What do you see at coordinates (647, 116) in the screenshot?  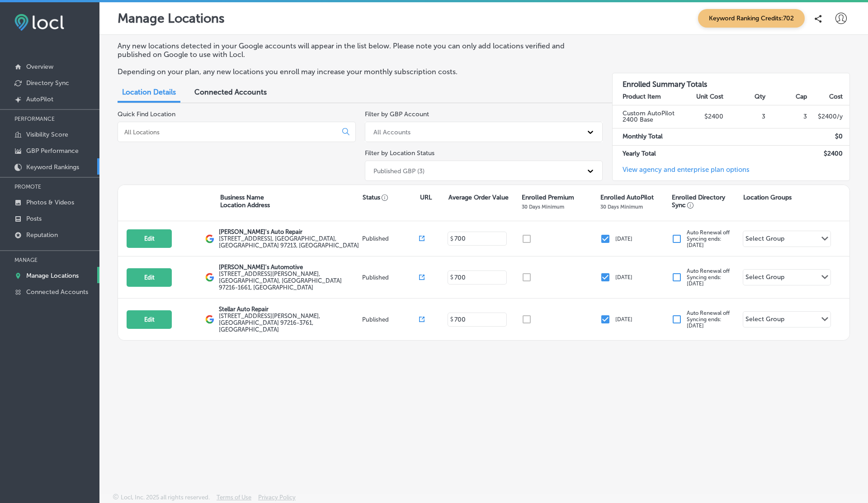 I see `td: Custom AutoPilot 2400 Base` at bounding box center [647, 116].